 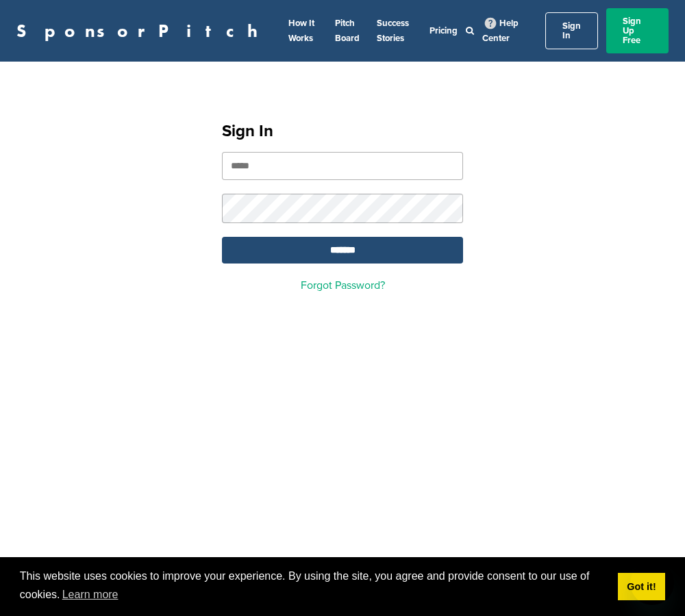 What do you see at coordinates (348, 31) in the screenshot?
I see `a: Pitch Board` at bounding box center [348, 31].